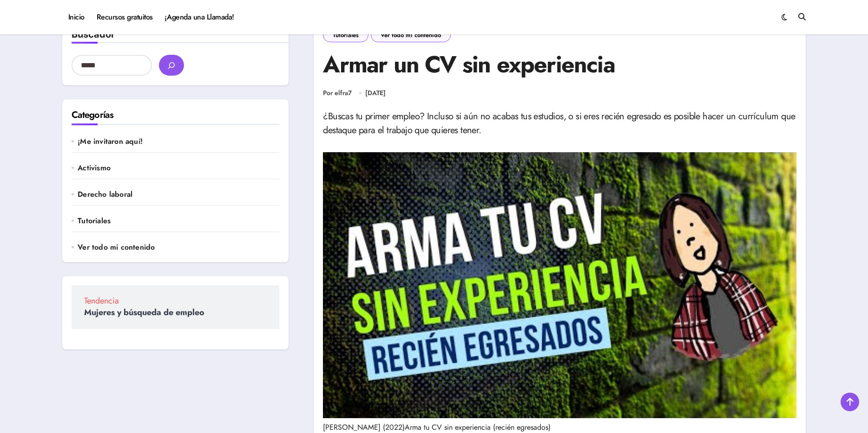 This screenshot has width=868, height=433. I want to click on h1: Armar un CV sin experiencia, so click(560, 64).